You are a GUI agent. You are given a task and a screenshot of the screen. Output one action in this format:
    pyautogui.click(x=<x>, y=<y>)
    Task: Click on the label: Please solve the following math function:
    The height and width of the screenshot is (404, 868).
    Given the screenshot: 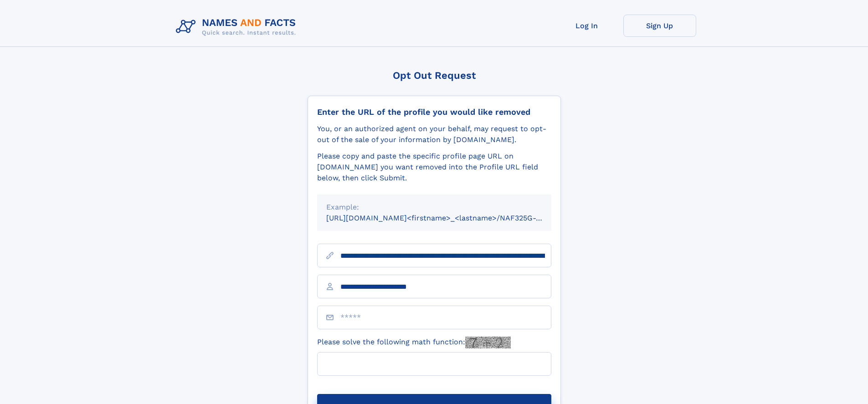 What is the action you would take?
    pyautogui.click(x=414, y=342)
    